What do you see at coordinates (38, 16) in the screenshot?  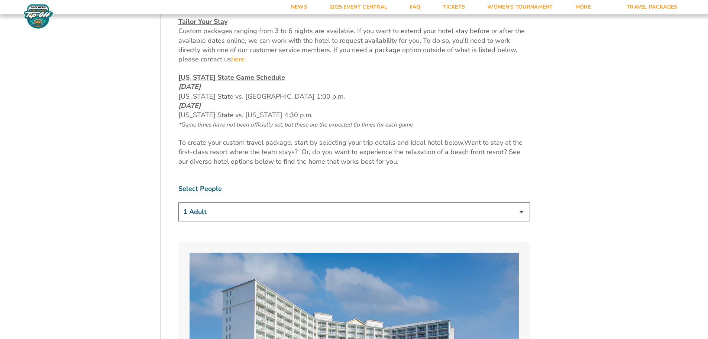 I see `img: Fort Myers Tip-Off` at bounding box center [38, 16].